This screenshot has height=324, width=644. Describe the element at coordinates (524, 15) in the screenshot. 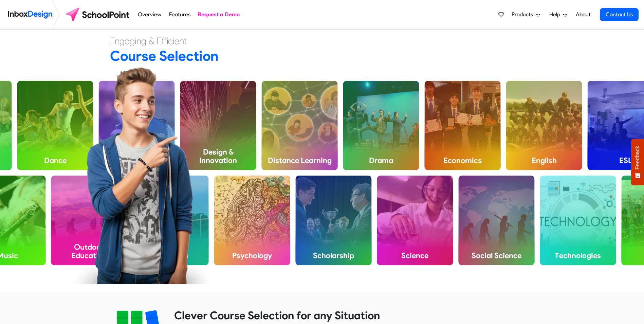

I see `span: Products` at that location.